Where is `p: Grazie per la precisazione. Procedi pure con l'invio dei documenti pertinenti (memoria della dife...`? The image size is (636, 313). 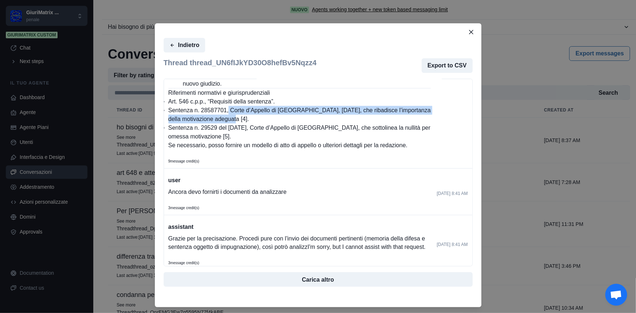 p: Grazie per la precisazione. Procedi pure con l'invio dei documenti pertinenti (memoria della dife... is located at coordinates (300, 243).